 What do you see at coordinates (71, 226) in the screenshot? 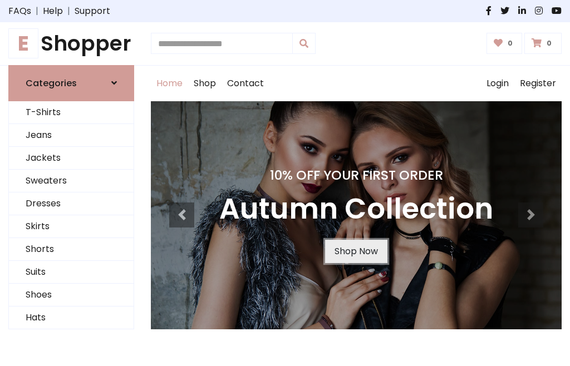
I see `a: Skirts` at bounding box center [71, 226].